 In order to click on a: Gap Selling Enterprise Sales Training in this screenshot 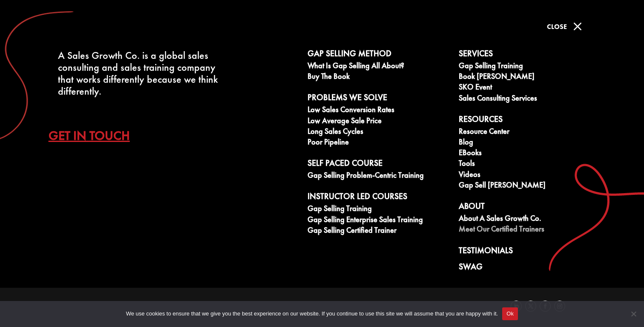, I will do `click(378, 221)`.